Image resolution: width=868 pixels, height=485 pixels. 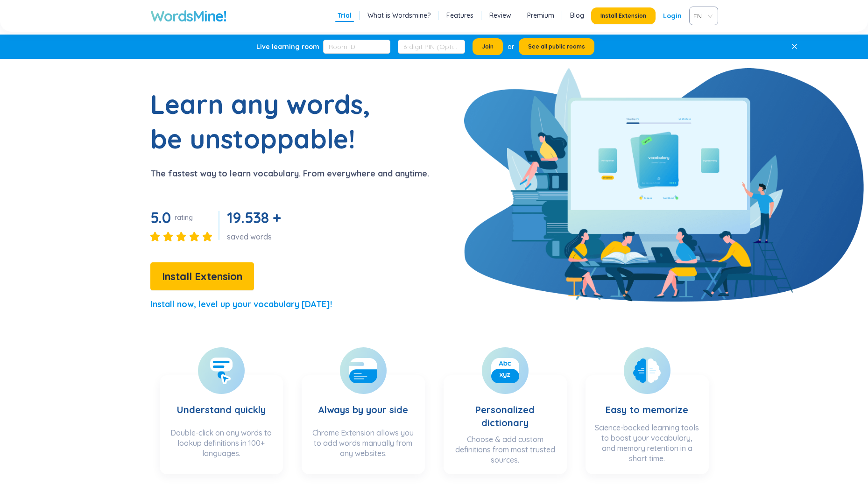 What do you see at coordinates (511, 47) in the screenshot?
I see `div: or` at bounding box center [511, 47].